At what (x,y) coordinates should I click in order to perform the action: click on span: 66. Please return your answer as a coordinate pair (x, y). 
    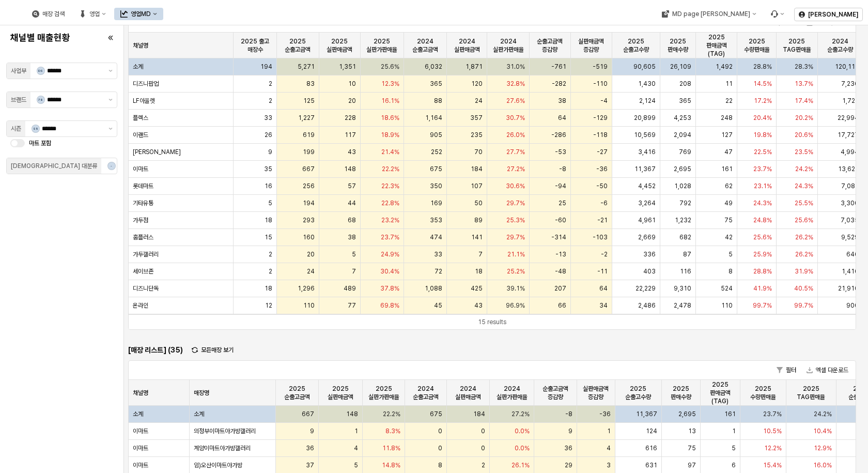
    Looking at the image, I should click on (562, 305).